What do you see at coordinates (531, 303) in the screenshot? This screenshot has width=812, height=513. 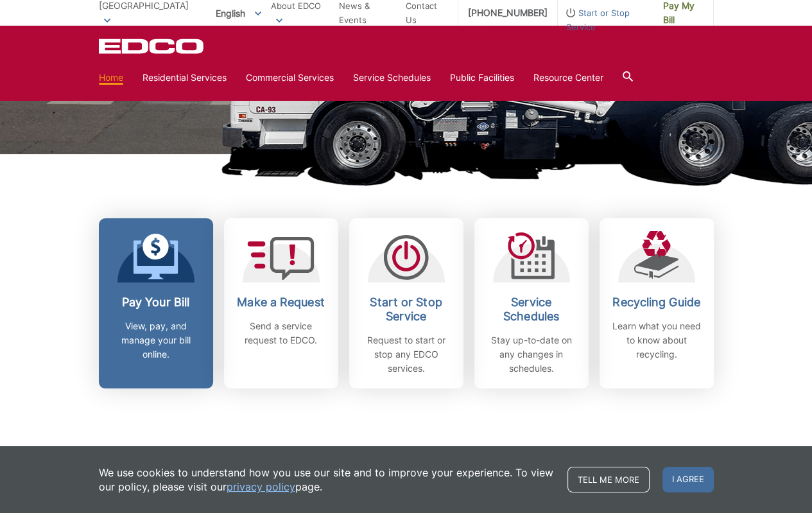 I see `a: Service Schedules Stay up-to-date on any changes in schedules.` at bounding box center [531, 303].